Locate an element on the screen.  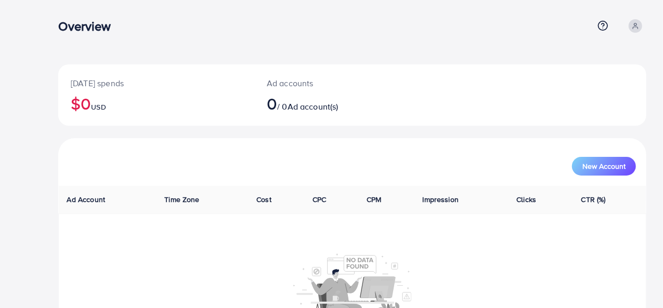
span: Impression is located at coordinates (441, 200).